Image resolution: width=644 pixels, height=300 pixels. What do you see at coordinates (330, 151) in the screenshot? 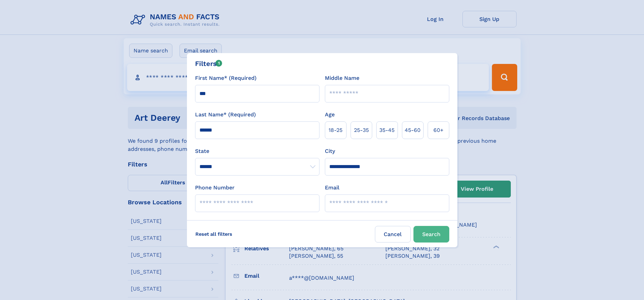
I see `label: City` at bounding box center [330, 151].